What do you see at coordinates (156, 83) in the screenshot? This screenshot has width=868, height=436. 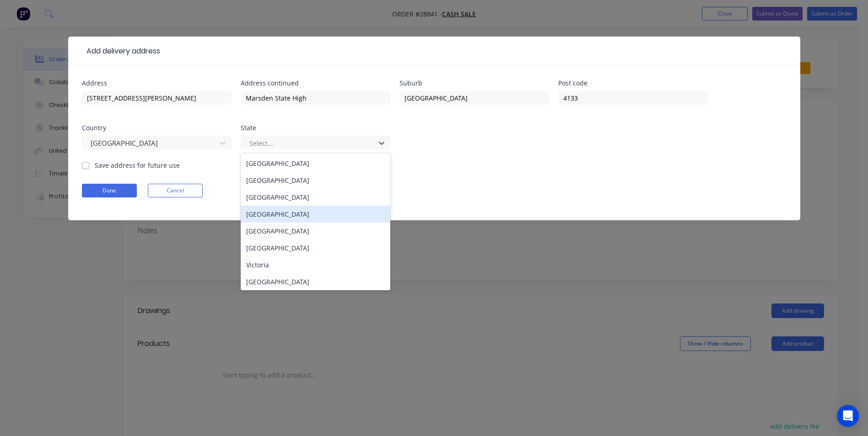 I see `div: Address` at bounding box center [156, 83].